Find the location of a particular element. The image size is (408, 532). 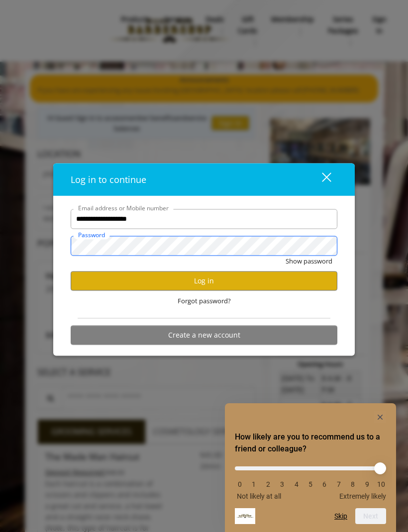

button: Log in is located at coordinates (204, 281).